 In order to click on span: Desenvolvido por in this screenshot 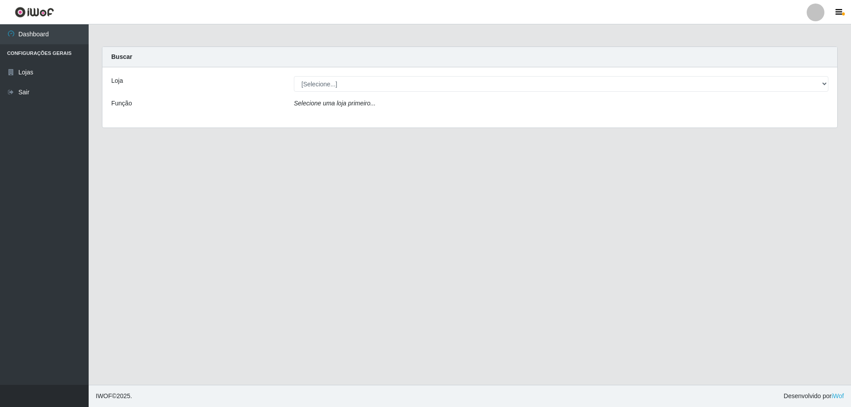, I will do `click(813, 396)`.